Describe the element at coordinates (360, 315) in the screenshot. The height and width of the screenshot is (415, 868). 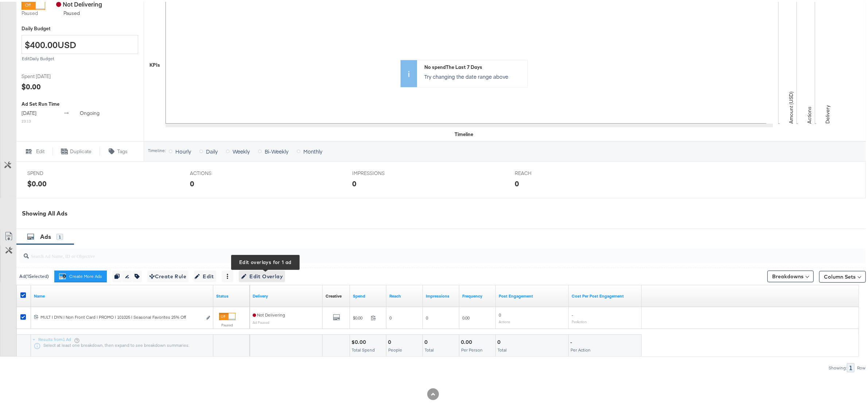
I see `span: $0.00` at that location.